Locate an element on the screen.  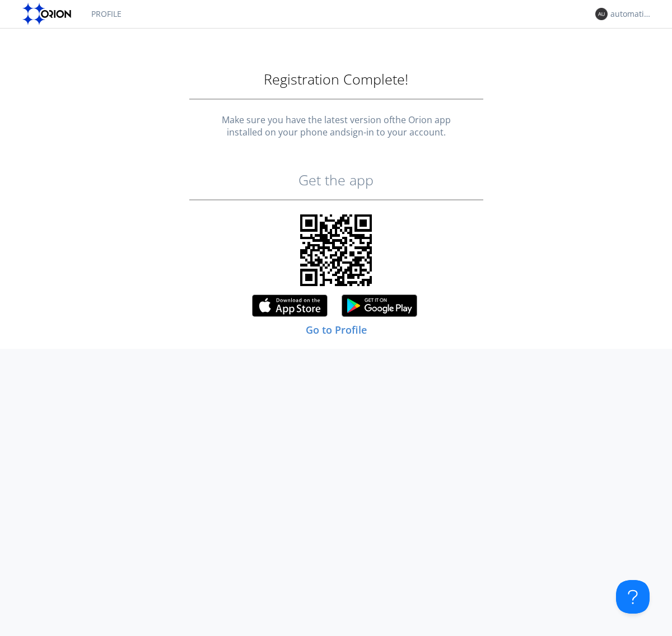
h1: Registration Complete! is located at coordinates (336, 80).